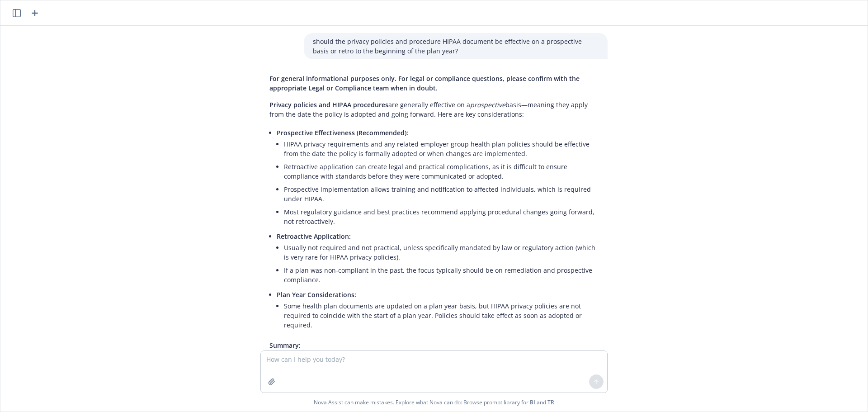 The width and height of the screenshot is (868, 412). What do you see at coordinates (434, 355) in the screenshot?
I see `p: HIPAA privacy policies and procedures should take effect on a prospective basis. Retroactive effe...` at bounding box center [434, 355].